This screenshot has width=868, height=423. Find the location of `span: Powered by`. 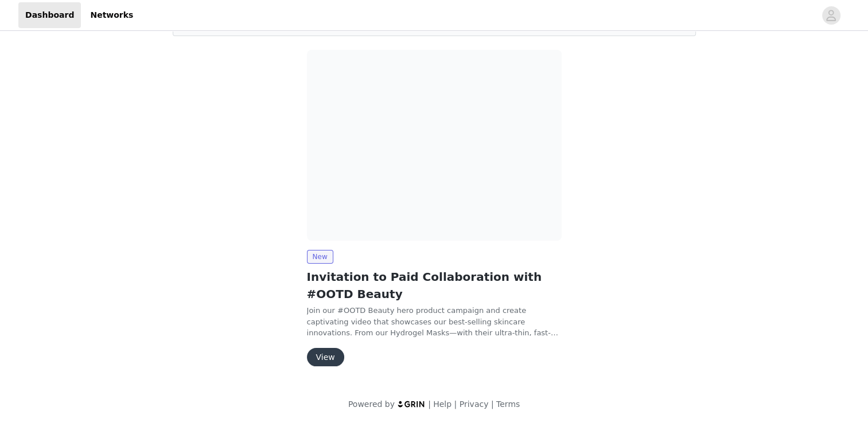

span: Powered by is located at coordinates (371, 404).